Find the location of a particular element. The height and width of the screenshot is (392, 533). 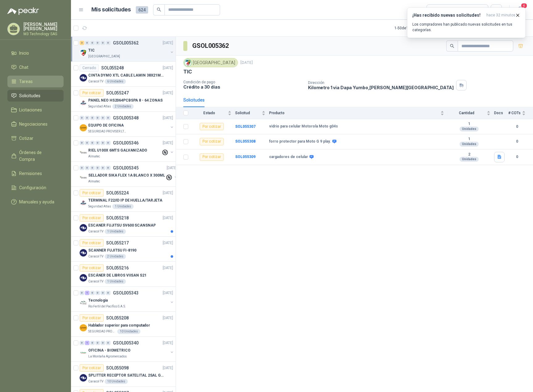

a: SOL055307 is located at coordinates (245, 126).